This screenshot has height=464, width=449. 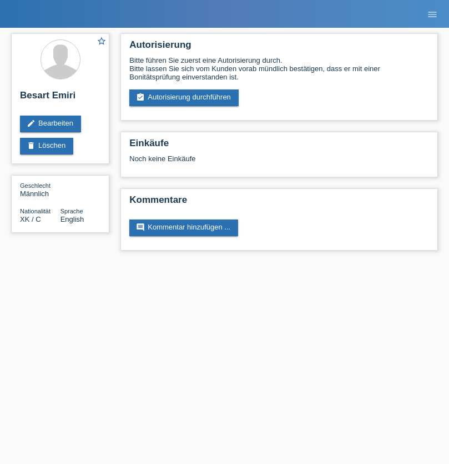 What do you see at coordinates (140, 227) in the screenshot?
I see `i: comment` at bounding box center [140, 227].